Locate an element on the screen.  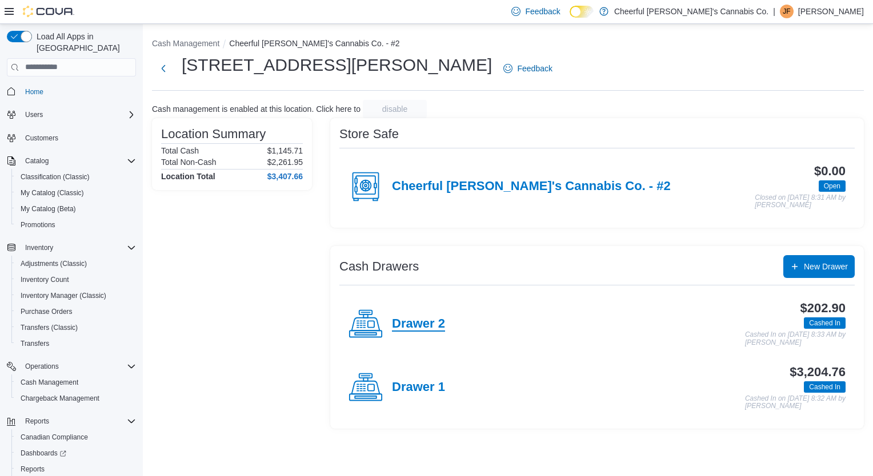
span: Open is located at coordinates (832, 186).